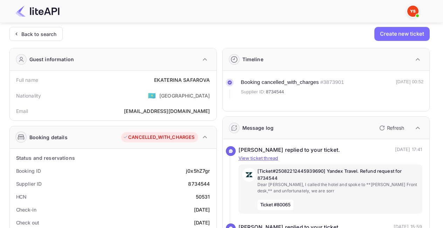 The height and width of the screenshot is (228, 443). I want to click on div: Check-in, so click(26, 210).